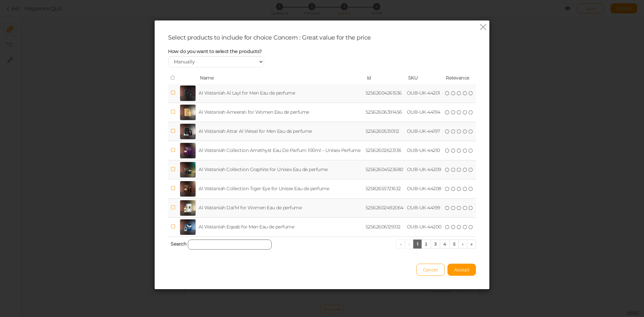  Describe the element at coordinates (281, 188) in the screenshot. I see `td: Al Wataniah Collection Tiger Eye for Unisex Eau de perfume` at that location.